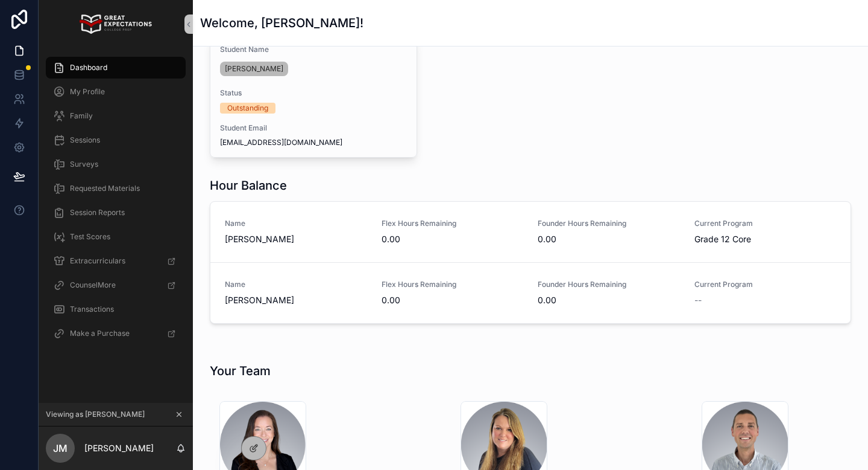 Image resolution: width=868 pixels, height=470 pixels. What do you see at coordinates (116, 333) in the screenshot?
I see `a: Make a Purchase` at bounding box center [116, 333].